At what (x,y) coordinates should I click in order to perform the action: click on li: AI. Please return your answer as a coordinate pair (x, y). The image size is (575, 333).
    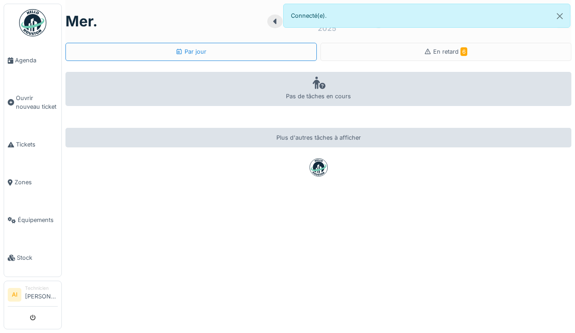
    Looking at the image, I should click on (15, 294).